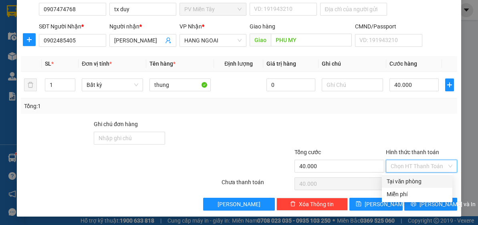  What do you see at coordinates (417, 194) in the screenshot?
I see `div: Miễn phí` at bounding box center [417, 194].